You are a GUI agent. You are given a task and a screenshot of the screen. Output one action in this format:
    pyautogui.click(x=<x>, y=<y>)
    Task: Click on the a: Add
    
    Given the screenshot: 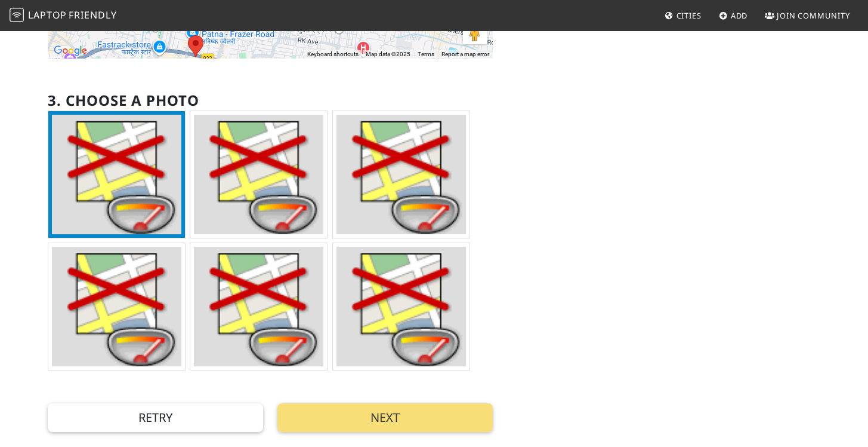 What is the action you would take?
    pyautogui.click(x=734, y=15)
    